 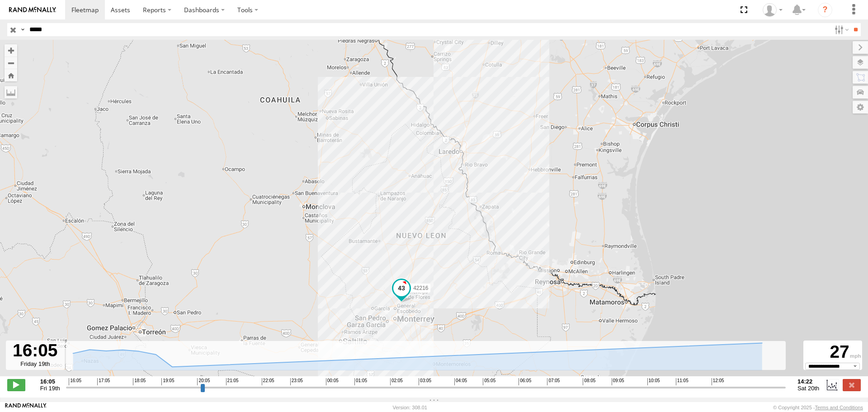 What do you see at coordinates (16, 384) in the screenshot?
I see `label: Play/Stop` at bounding box center [16, 384].